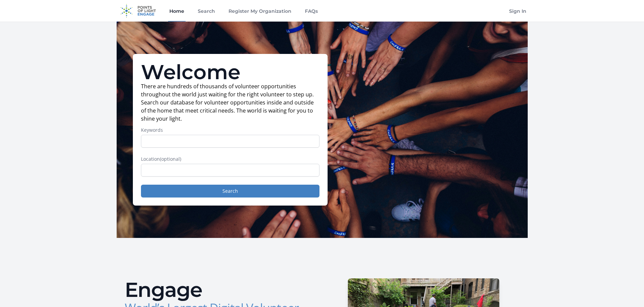  I want to click on label: Keywords, so click(230, 130).